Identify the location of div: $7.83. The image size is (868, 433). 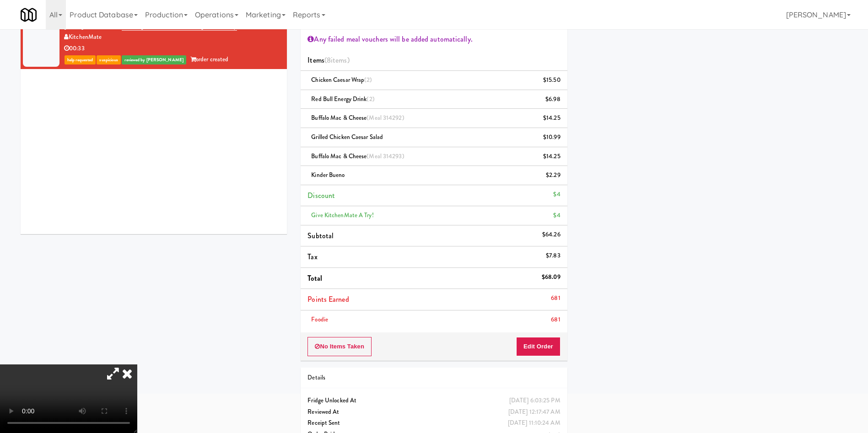
(553, 256).